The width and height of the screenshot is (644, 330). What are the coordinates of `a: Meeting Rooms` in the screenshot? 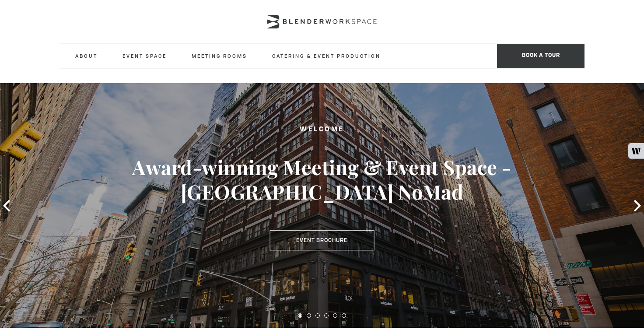 It's located at (219, 55).